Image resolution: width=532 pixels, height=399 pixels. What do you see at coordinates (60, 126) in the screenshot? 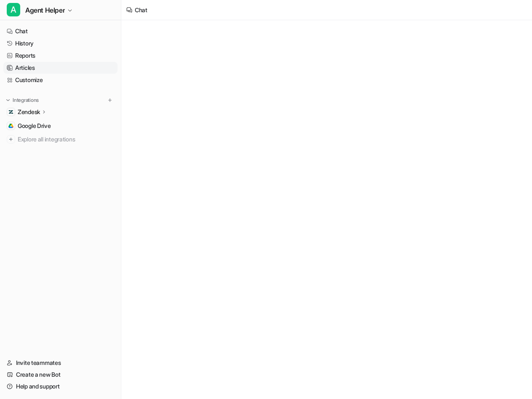
I see `a: Google DriveGoogle Drive` at bounding box center [60, 126].